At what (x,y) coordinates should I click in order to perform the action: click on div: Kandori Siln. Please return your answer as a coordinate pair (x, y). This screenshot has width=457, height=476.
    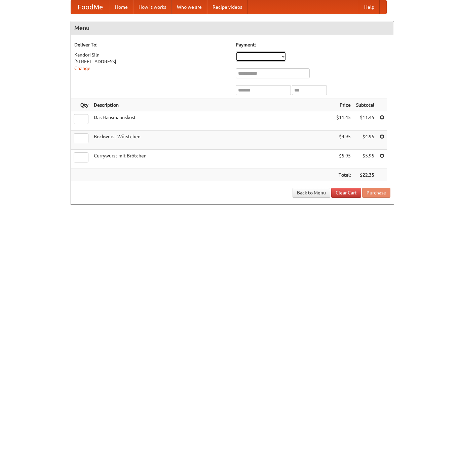
    Looking at the image, I should click on (152, 55).